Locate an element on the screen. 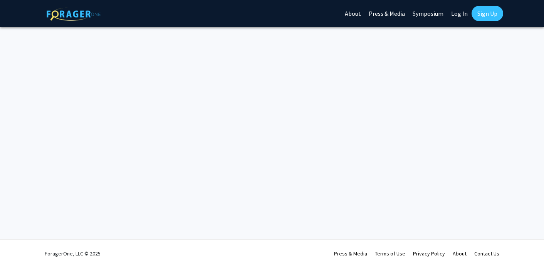 This screenshot has width=544, height=267. div: ForagerOne, LLC © 2025 is located at coordinates (72, 254).